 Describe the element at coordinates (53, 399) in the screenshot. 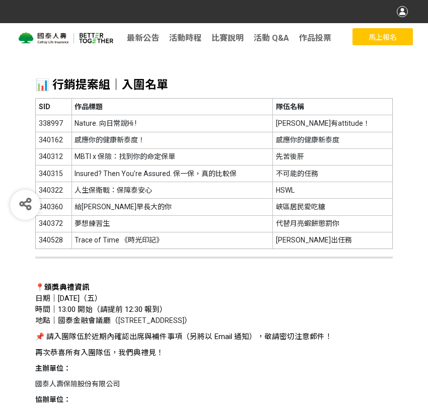

I see `strong: 協辦單位：` at that location.